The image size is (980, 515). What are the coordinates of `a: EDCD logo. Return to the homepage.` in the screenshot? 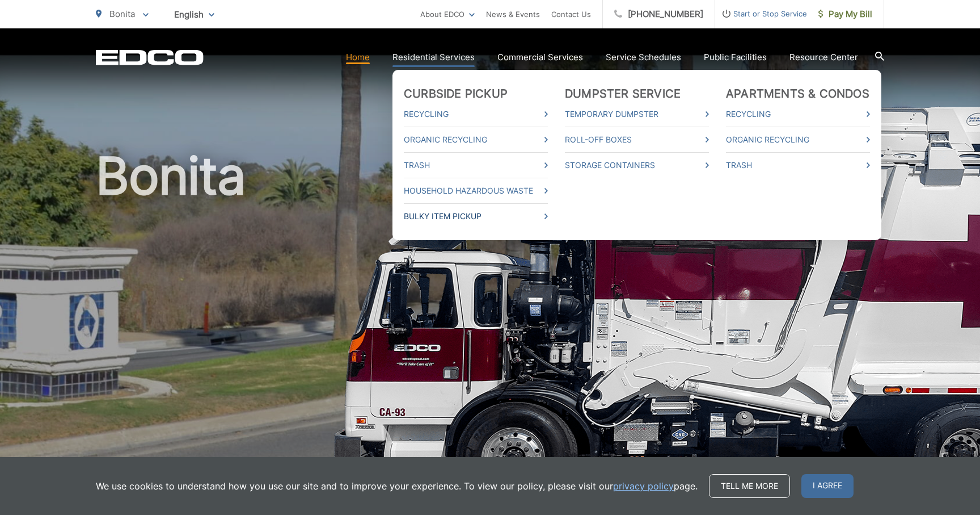 It's located at (149, 57).